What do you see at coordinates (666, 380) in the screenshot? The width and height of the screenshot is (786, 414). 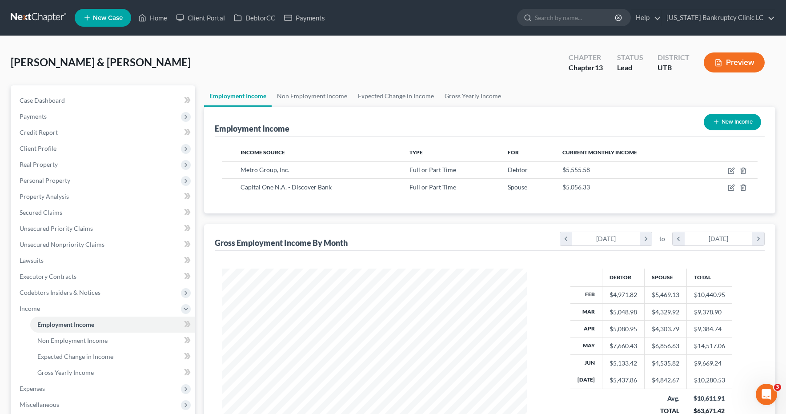 I see `div: $4,842.67` at bounding box center [666, 380].